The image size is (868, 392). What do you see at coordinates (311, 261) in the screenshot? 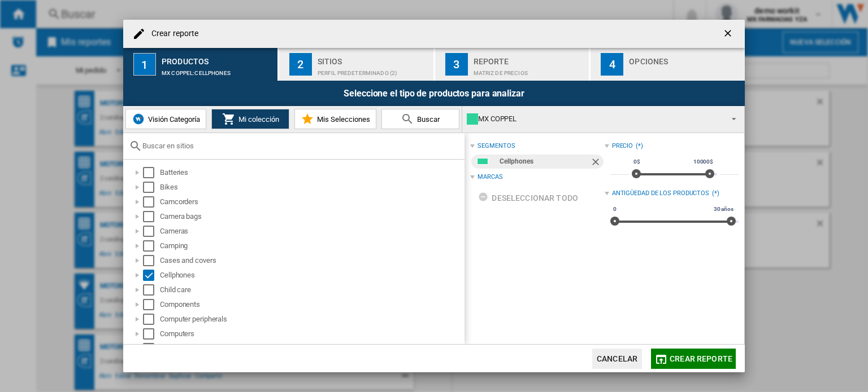
I see `div: Cases and covers` at bounding box center [311, 261].